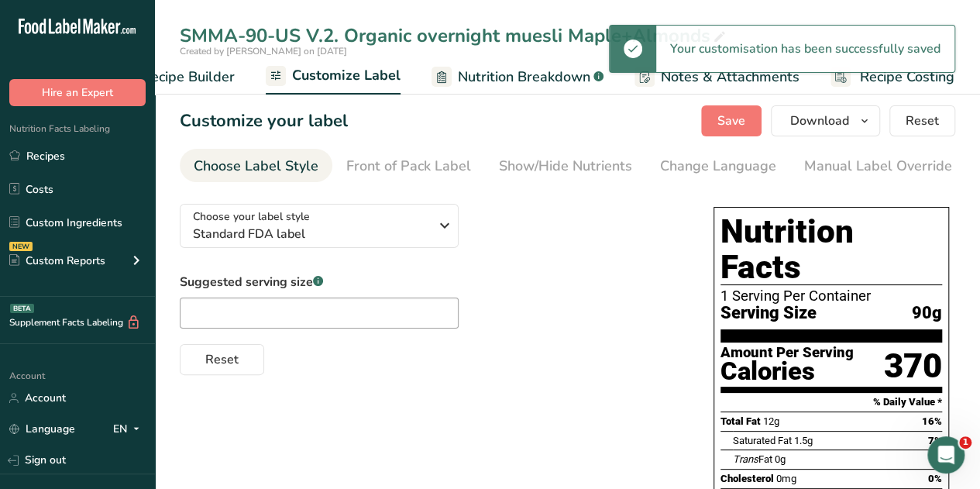 Image resolution: width=980 pixels, height=489 pixels. Describe the element at coordinates (763, 440) in the screenshot. I see `span: Saturated Fat` at that location.